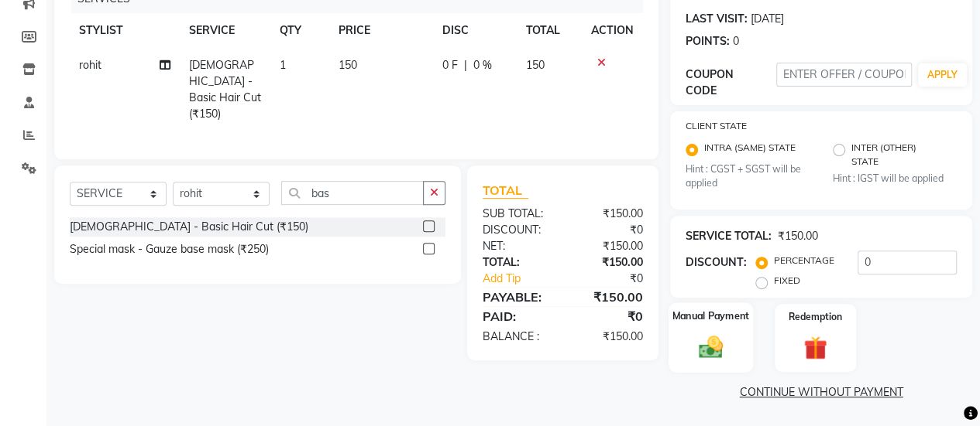  Describe the element at coordinates (748, 176) in the screenshot. I see `small: Hint : CGST + SGST will be applied` at that location.